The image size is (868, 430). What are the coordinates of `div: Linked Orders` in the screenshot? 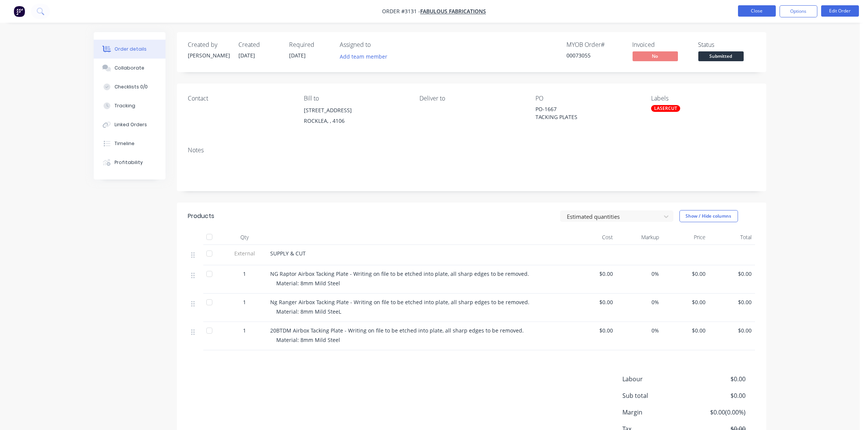 It's located at (130, 125).